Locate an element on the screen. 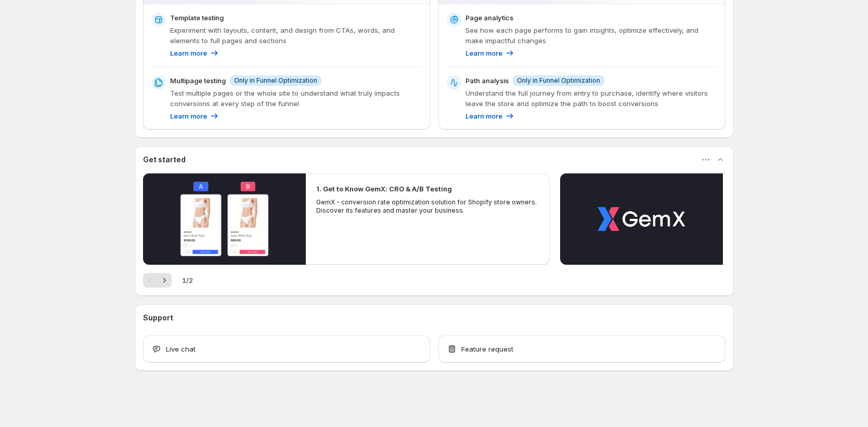 The image size is (868, 427). h3: Get started is located at coordinates (165, 160).